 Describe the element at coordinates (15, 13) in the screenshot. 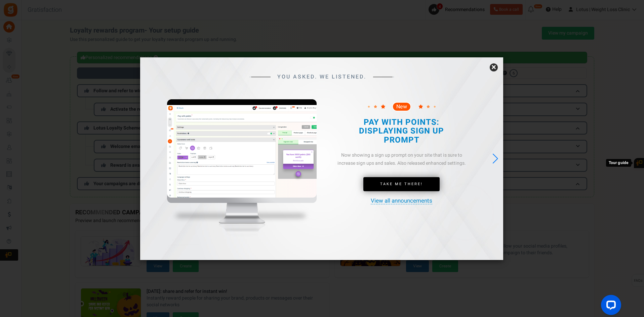

I see `button: Open LiveChat chat widget` at that location.